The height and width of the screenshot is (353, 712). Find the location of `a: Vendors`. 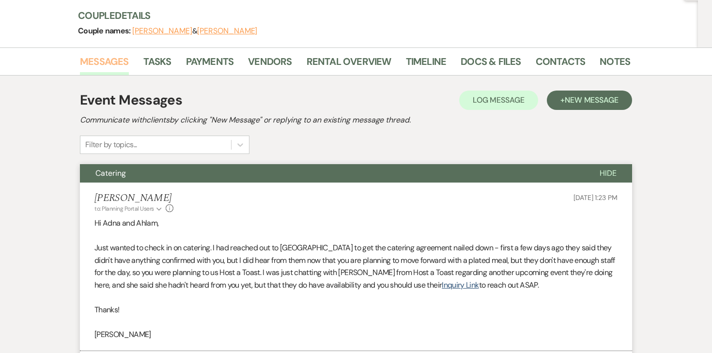

a: Vendors is located at coordinates (270, 64).